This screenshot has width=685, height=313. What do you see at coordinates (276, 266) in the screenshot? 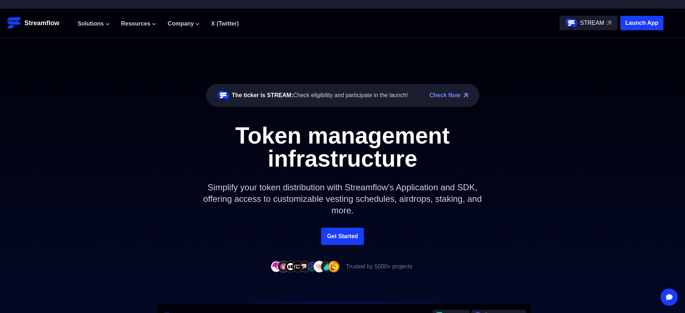
I see `img: company-1` at bounding box center [276, 266].